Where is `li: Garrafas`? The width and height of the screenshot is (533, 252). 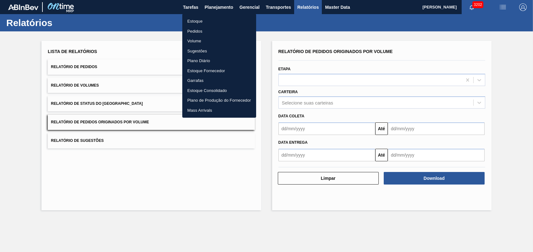
li: Garrafas is located at coordinates (219, 81).